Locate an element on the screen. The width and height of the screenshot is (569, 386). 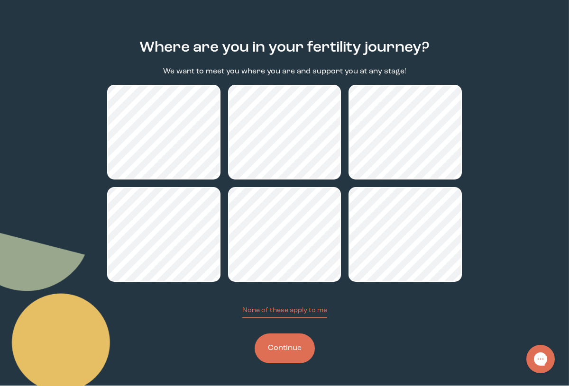
p: We want to meet you where you are and support you at any stage! is located at coordinates (284, 72).